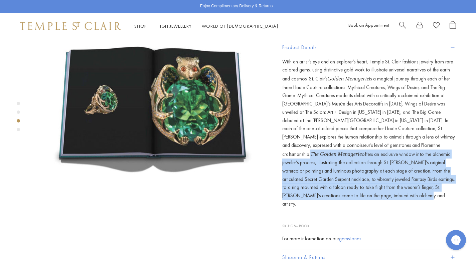  What do you see at coordinates (369, 239) in the screenshot?
I see `div: For more information on our` at bounding box center [369, 239].